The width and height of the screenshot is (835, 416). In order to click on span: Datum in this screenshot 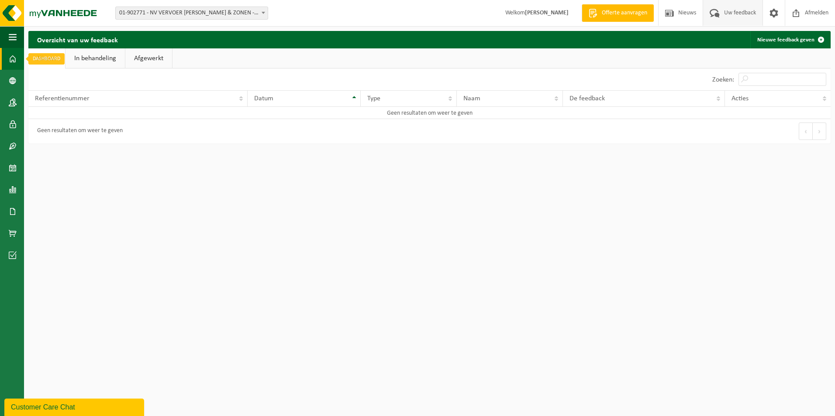, I will do `click(264, 99)`.